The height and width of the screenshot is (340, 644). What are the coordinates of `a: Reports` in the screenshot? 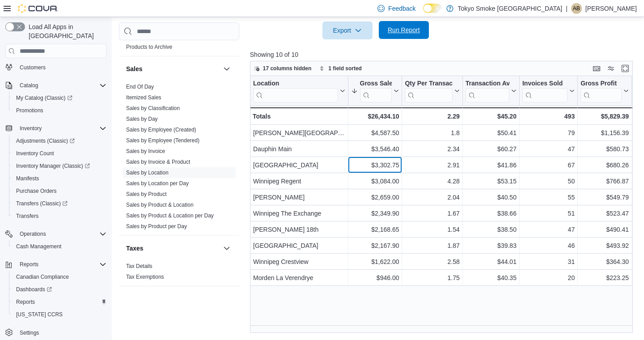 It's located at (25, 302).